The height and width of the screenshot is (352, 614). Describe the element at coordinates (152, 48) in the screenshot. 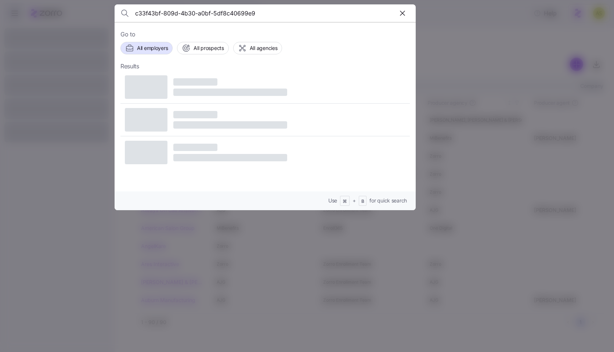

I see `span: All employers` at that location.